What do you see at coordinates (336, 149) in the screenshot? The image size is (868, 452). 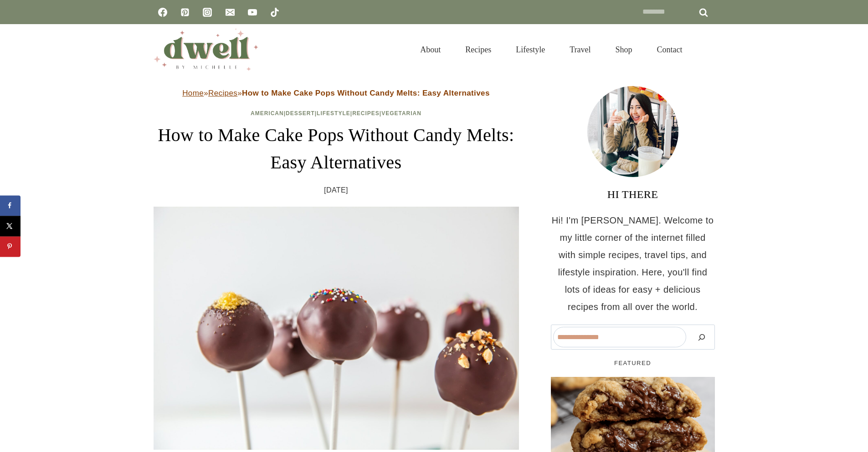 I see `h1: How to Make Cake Pops Without Candy Melts: Easy Alternatives` at bounding box center [336, 149].